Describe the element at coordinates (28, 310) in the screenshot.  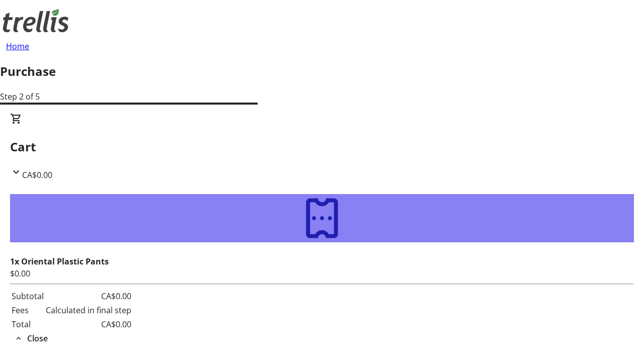
I see `td: Fees` at that location.